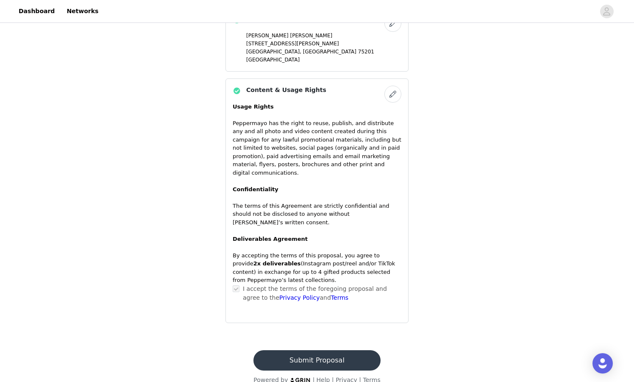 The width and height of the screenshot is (634, 382). Describe the element at coordinates (317, 200) in the screenshot. I see `div: Content & Usage Rights` at that location.